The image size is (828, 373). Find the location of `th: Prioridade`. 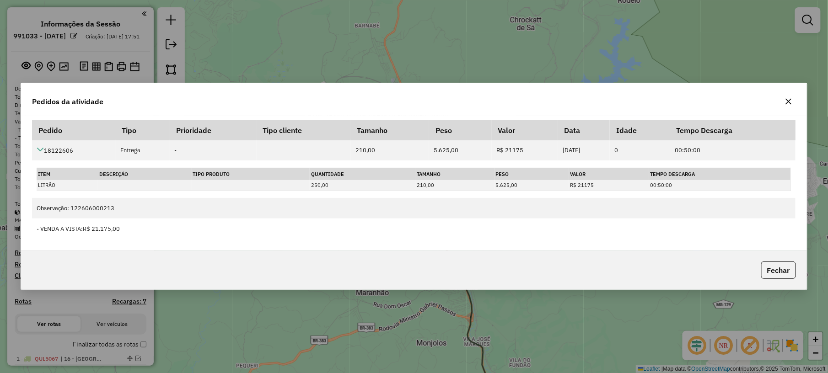

th: Prioridade is located at coordinates (213, 130).